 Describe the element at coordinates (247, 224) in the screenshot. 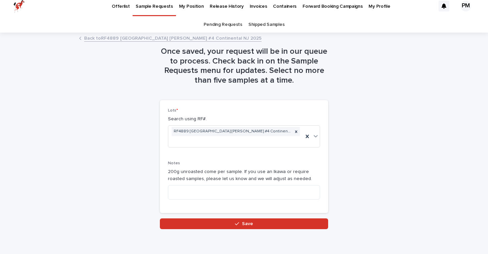

I see `span: Save` at that location.